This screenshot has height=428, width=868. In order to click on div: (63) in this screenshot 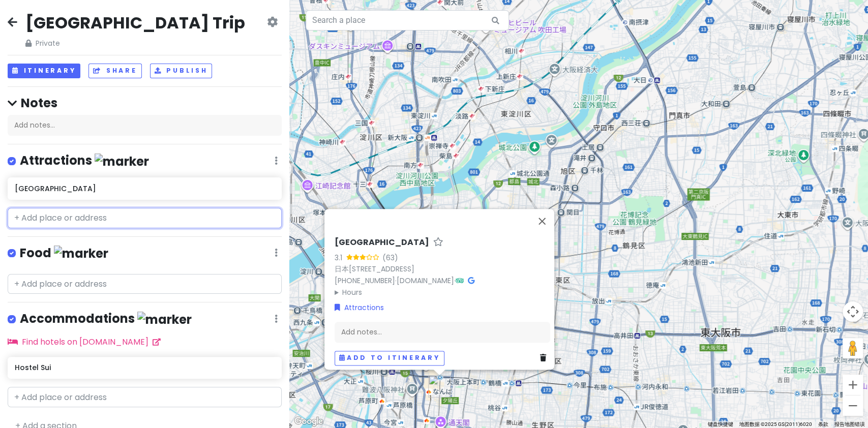, I will do `click(390, 258)`.